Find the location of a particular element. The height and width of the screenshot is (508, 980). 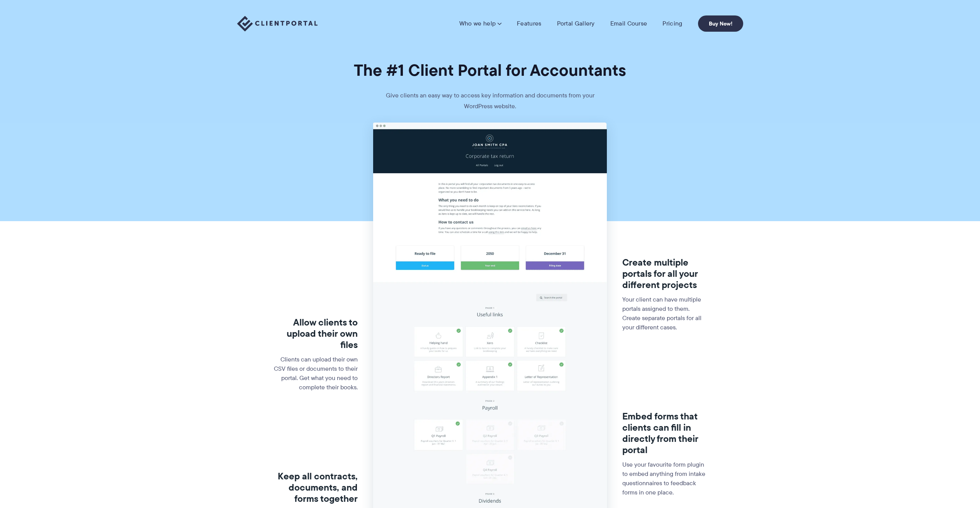

p: Use your favourite form plugin to embed anything from intake questionnaires to feedback forms in ... is located at coordinates (665, 479).